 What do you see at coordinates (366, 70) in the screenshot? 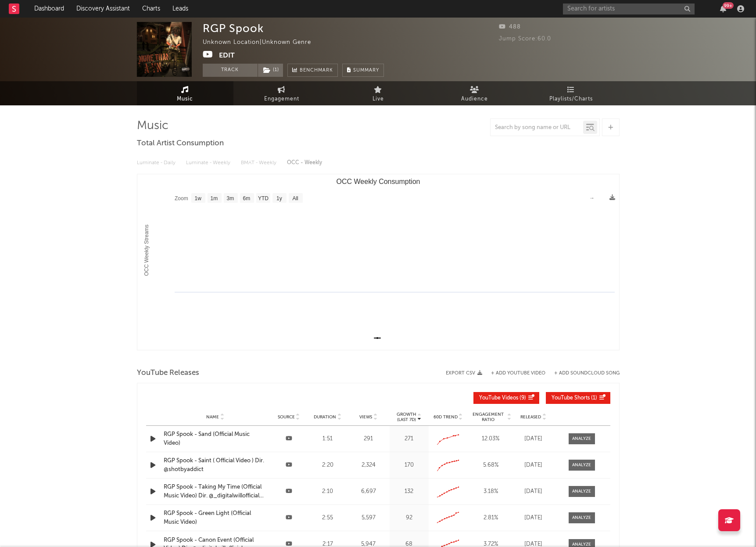
I see `span: Summary` at bounding box center [366, 70].